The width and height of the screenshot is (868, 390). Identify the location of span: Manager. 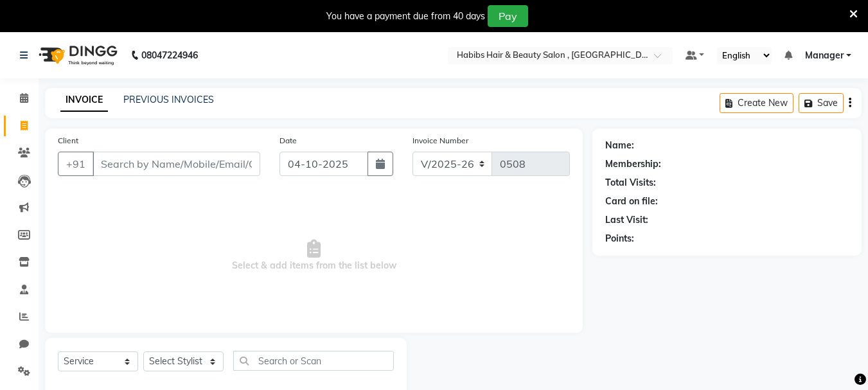
(824, 55).